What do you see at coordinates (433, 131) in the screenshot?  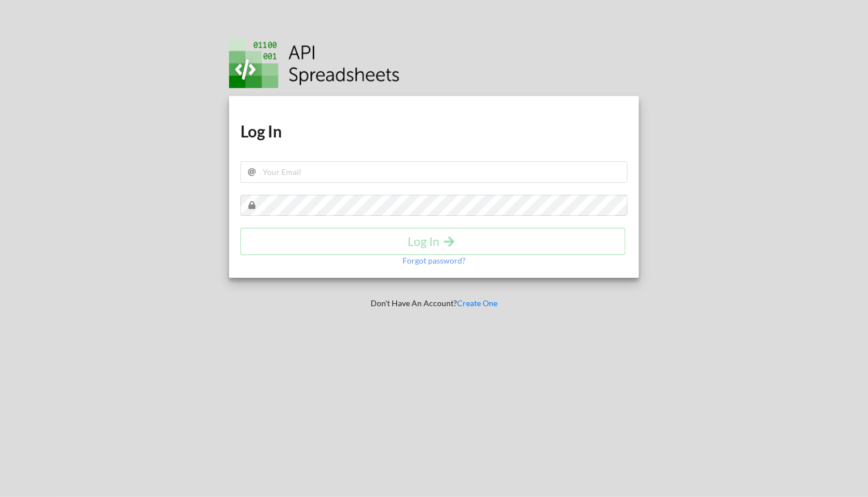 I see `h1: Log In` at bounding box center [433, 131].